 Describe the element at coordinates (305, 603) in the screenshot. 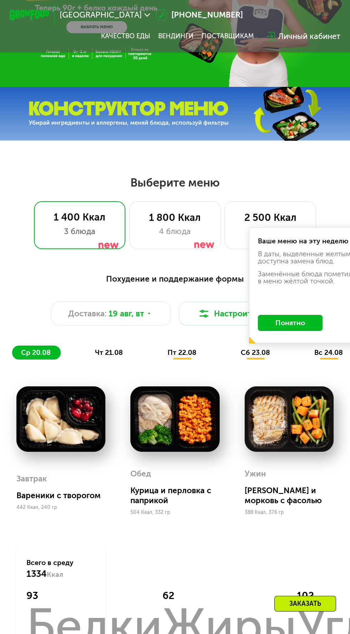

I see `div: Заказать` at that location.